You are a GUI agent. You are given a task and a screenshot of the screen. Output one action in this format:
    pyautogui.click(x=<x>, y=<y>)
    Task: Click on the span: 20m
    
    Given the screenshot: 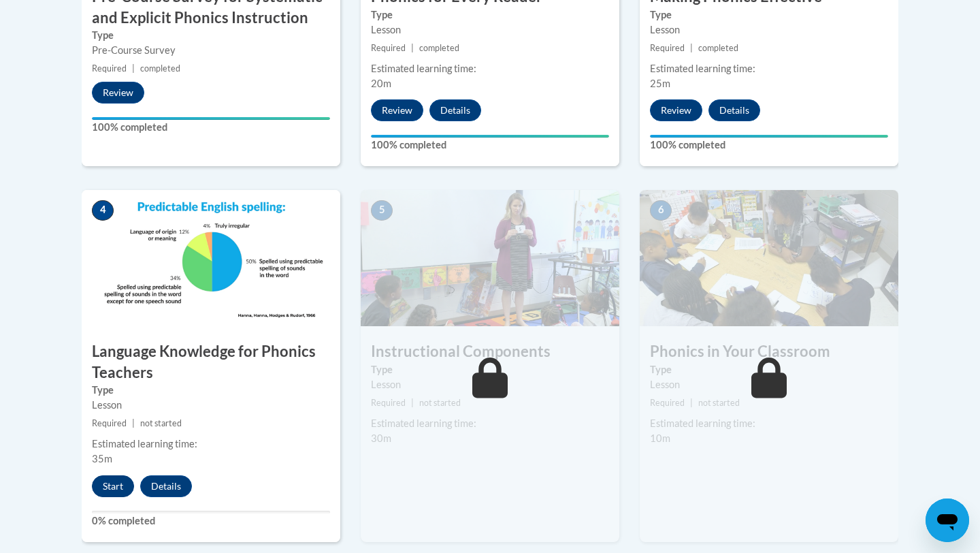 What is the action you would take?
    pyautogui.click(x=381, y=83)
    